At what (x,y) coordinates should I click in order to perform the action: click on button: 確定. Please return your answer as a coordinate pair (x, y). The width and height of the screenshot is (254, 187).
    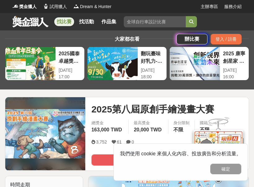
    Looking at the image, I should click on (226, 169).